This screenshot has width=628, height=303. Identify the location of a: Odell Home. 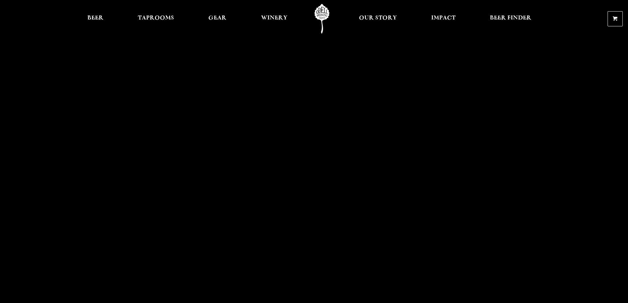
(322, 19).